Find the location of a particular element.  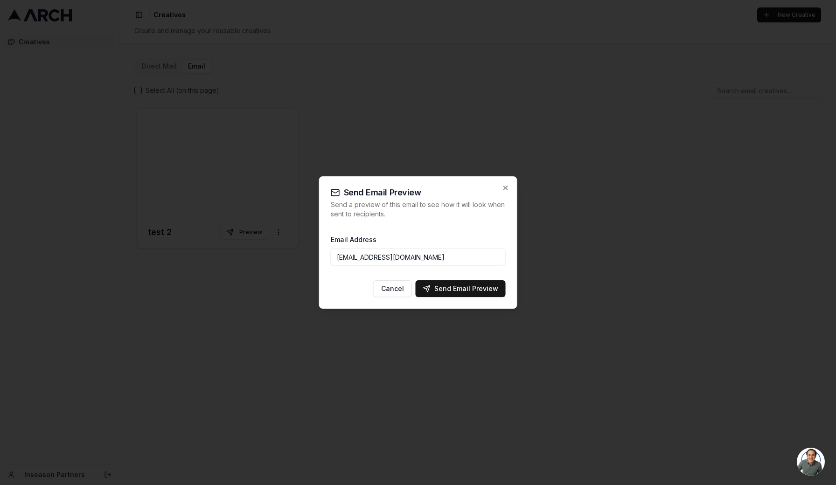

button: Cancel is located at coordinates (392, 289).